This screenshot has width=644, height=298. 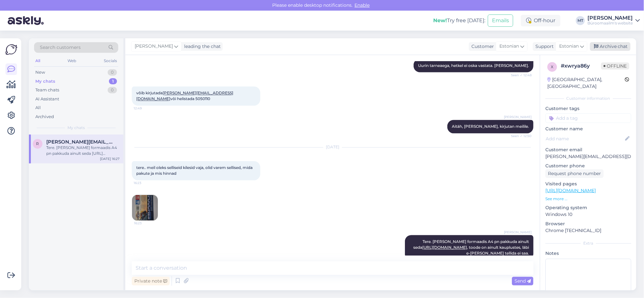 What do you see at coordinates (146, 108) in the screenshot?
I see `span: 12:49` at bounding box center [146, 108].